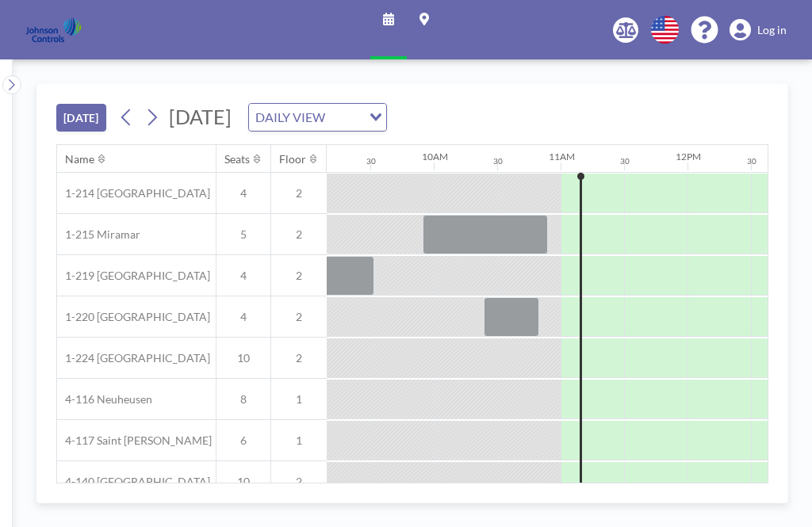 Image resolution: width=812 pixels, height=527 pixels. I want to click on span: 4-116 Neuheusen, so click(105, 399).